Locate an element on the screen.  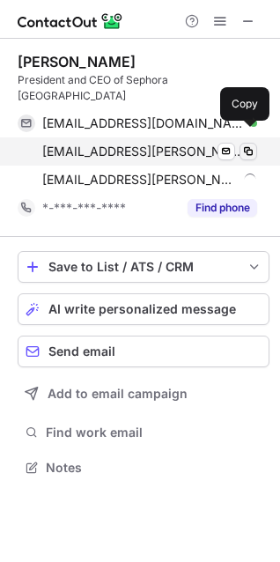
span: Find work email is located at coordinates (154, 432).